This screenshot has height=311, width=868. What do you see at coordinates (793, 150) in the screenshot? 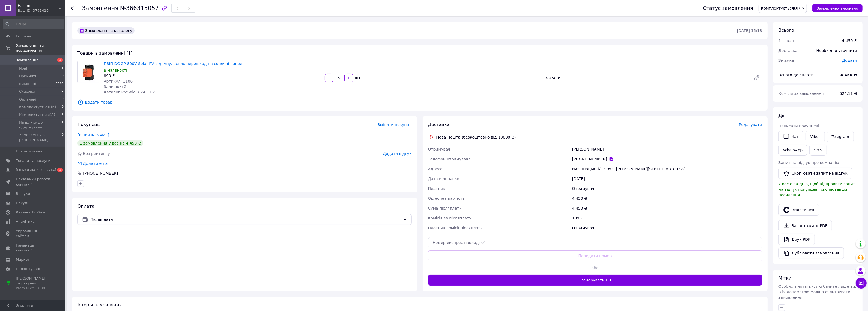
I see `a: WhatsApp` at bounding box center [793, 150].